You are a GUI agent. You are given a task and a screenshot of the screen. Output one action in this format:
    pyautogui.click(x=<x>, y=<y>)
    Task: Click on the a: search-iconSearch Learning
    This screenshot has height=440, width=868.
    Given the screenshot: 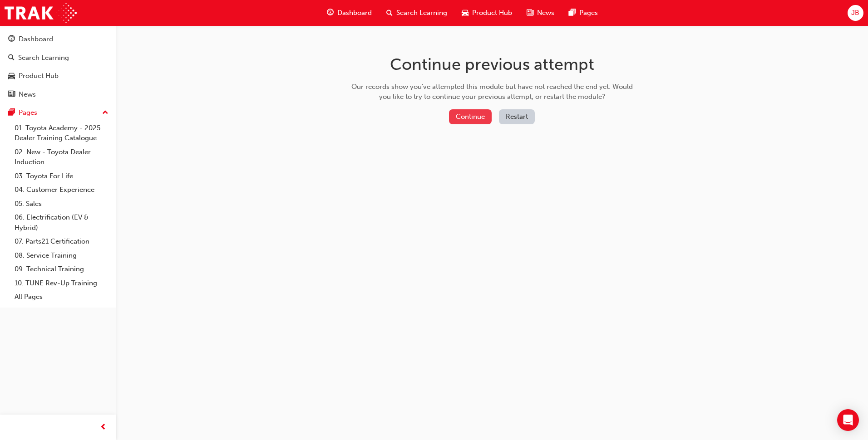 What is the action you would take?
    pyautogui.click(x=416, y=13)
    